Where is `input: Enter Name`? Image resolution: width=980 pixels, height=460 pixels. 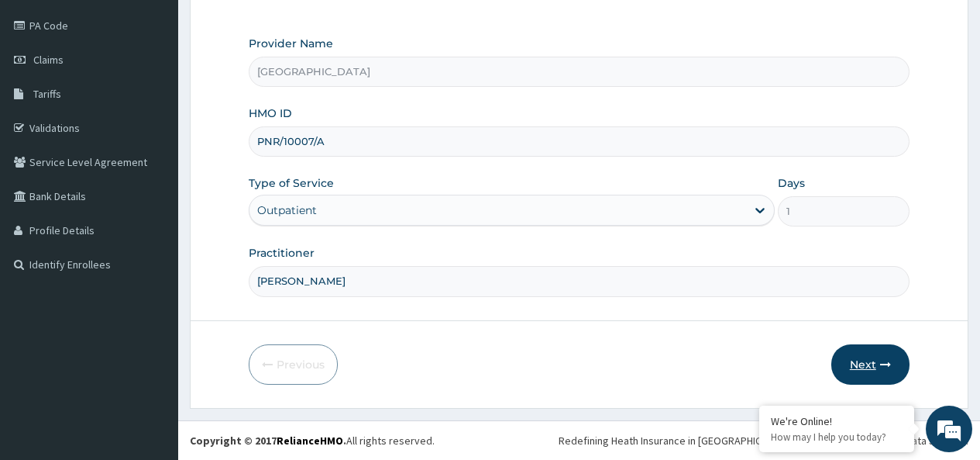 input: Enter Name is located at coordinates (579, 280).